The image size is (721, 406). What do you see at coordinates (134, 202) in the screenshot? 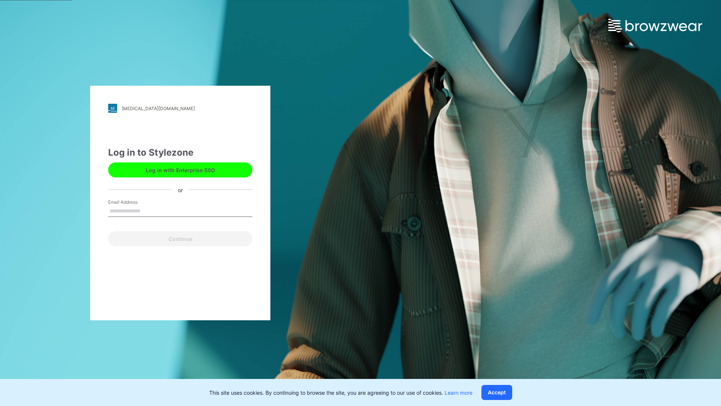
I see `label: Email Address` at bounding box center [134, 202].